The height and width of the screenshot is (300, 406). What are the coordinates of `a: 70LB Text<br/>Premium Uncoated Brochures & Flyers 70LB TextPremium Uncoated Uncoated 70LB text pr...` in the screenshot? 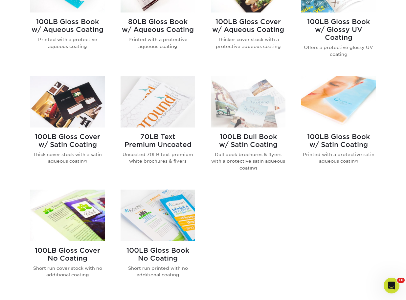 It's located at (158, 129).